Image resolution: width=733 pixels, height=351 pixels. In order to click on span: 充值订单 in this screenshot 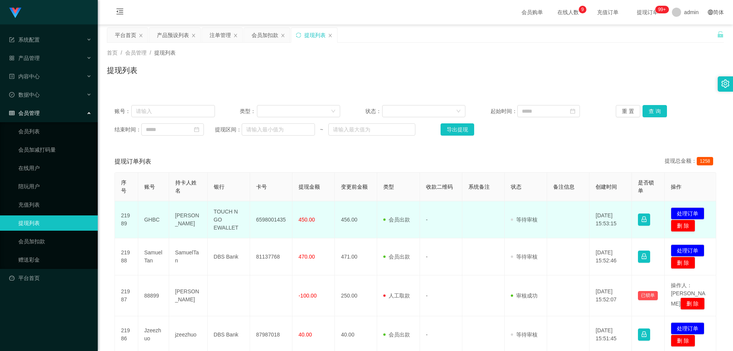, I will do `click(608, 12)`.